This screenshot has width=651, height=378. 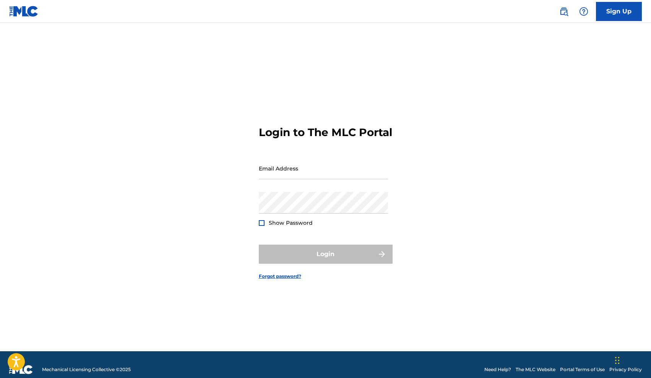 I want to click on a: Public Search, so click(x=563, y=11).